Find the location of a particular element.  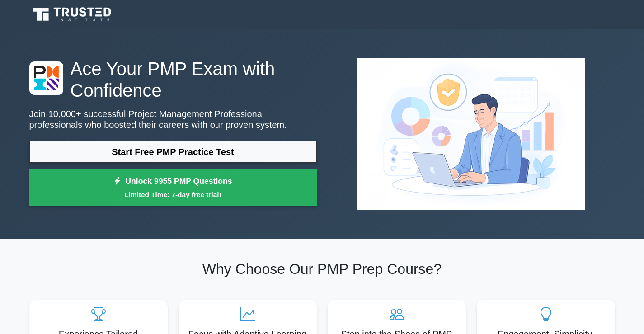

a: Start Free PMP Practice Test is located at coordinates (173, 152).